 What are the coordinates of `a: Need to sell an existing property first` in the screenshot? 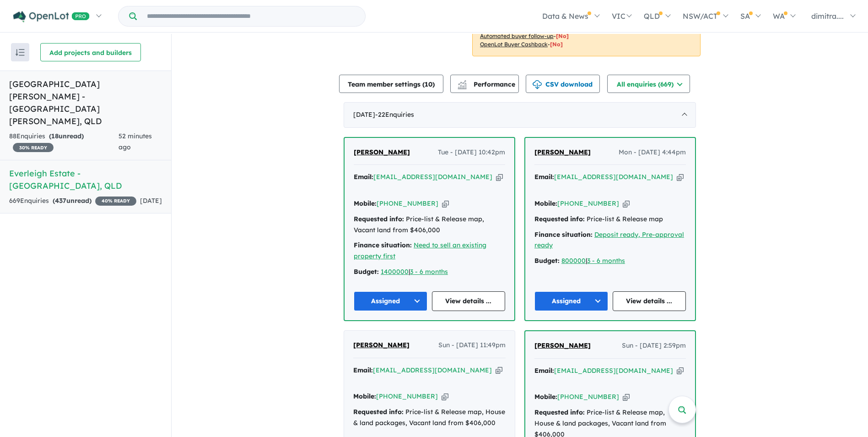 It's located at (420, 251).